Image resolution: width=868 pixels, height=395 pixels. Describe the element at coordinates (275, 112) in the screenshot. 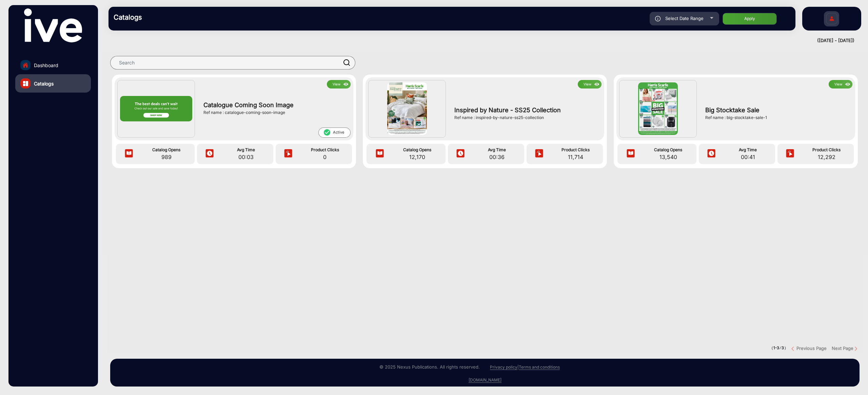

I see `div: Ref name : catalogue-coming-soon-image` at that location.